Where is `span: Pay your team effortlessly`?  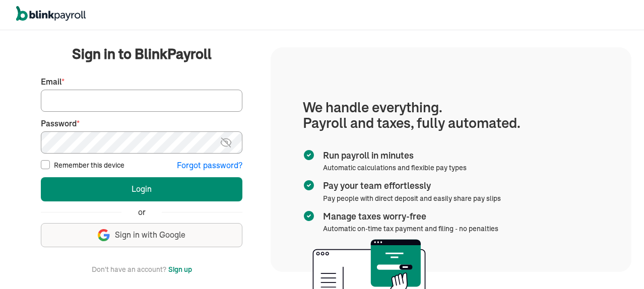 span: Pay your team effortlessly is located at coordinates (410, 186).